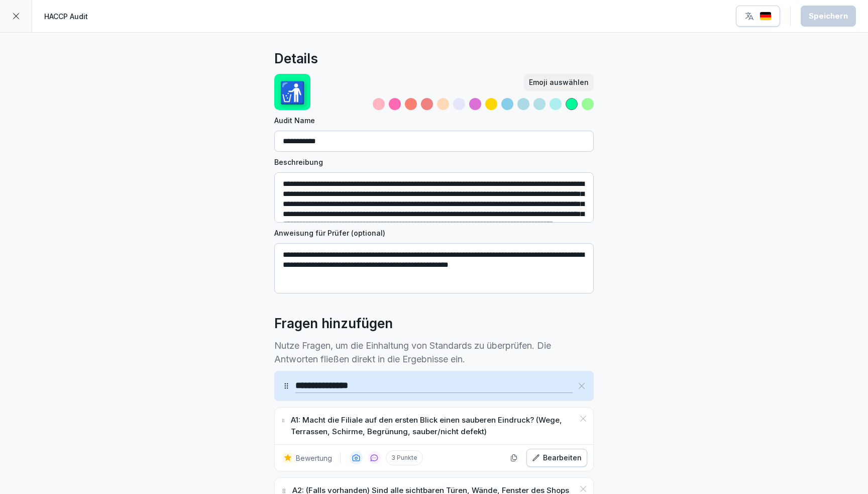 This screenshot has height=494, width=868. I want to click on label: Anweisung für Prüfer (optional), so click(434, 233).